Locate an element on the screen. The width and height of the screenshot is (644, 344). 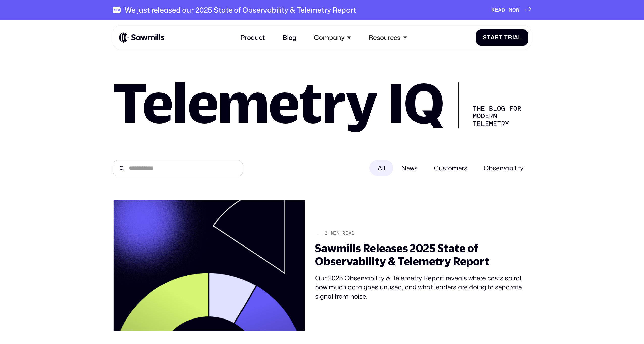
a: Blog is located at coordinates (289, 37).